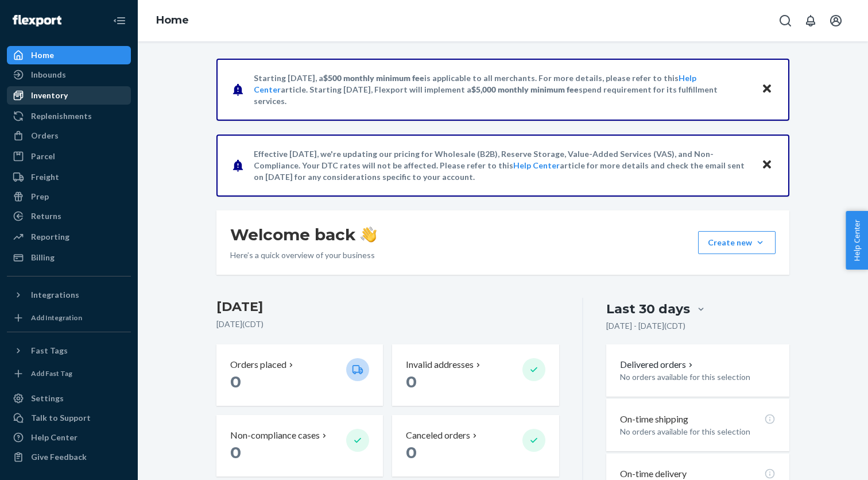 The height and width of the screenshot is (480, 868). I want to click on p: Orders placed, so click(259, 365).